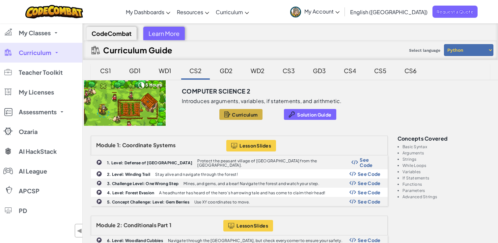  What do you see at coordinates (165, 70) in the screenshot?
I see `div: WD1` at bounding box center [165, 70].